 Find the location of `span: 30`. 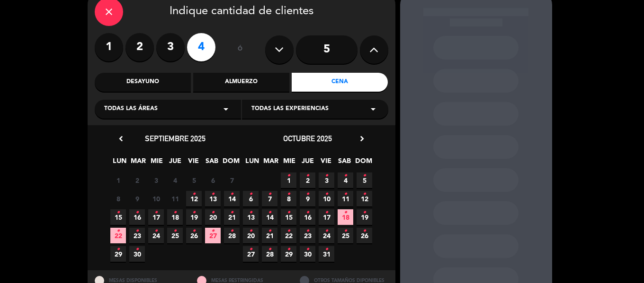

span: 30 is located at coordinates (307, 254).